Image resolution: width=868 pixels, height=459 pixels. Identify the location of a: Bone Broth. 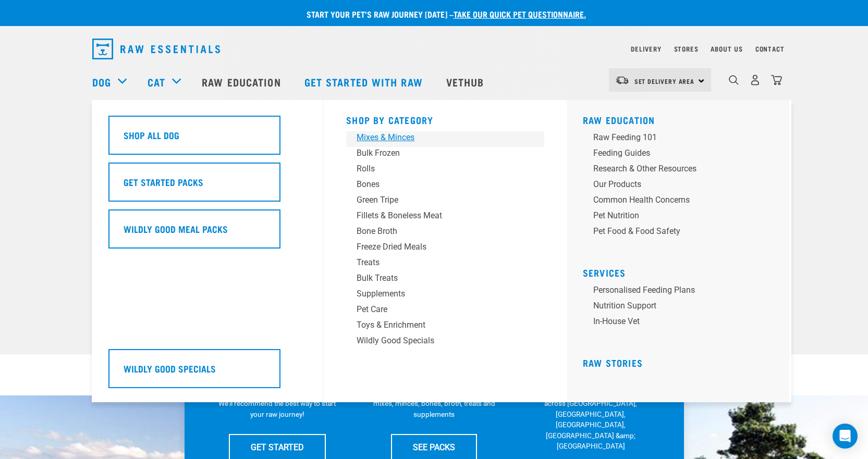
(445, 233).